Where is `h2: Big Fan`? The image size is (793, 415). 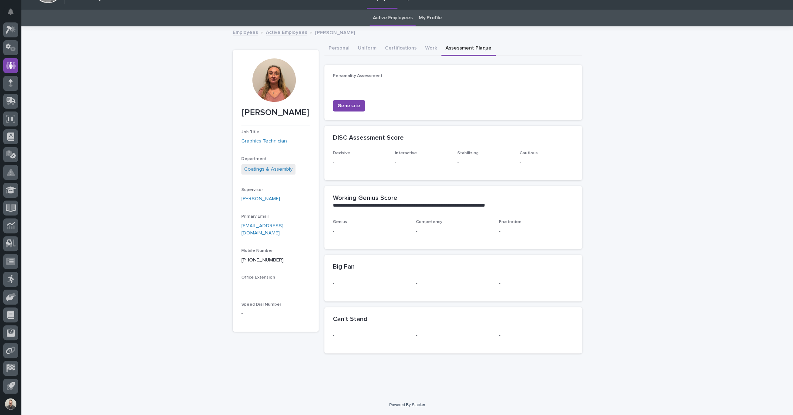 h2: Big Fan is located at coordinates (344, 267).